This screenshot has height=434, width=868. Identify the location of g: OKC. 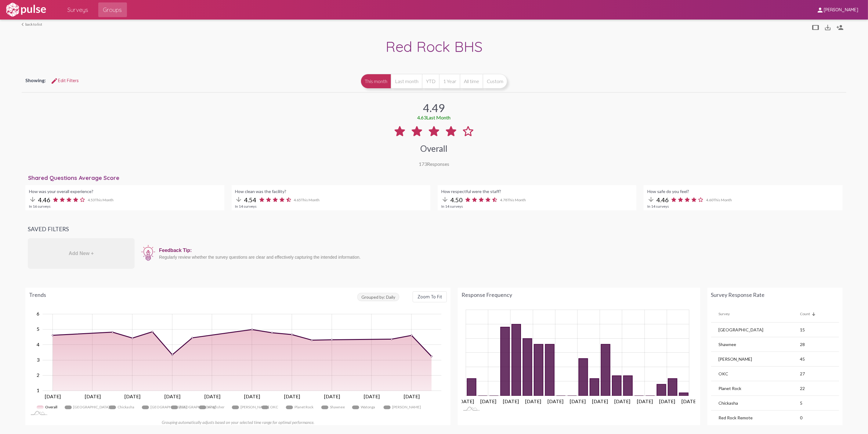
(271, 408).